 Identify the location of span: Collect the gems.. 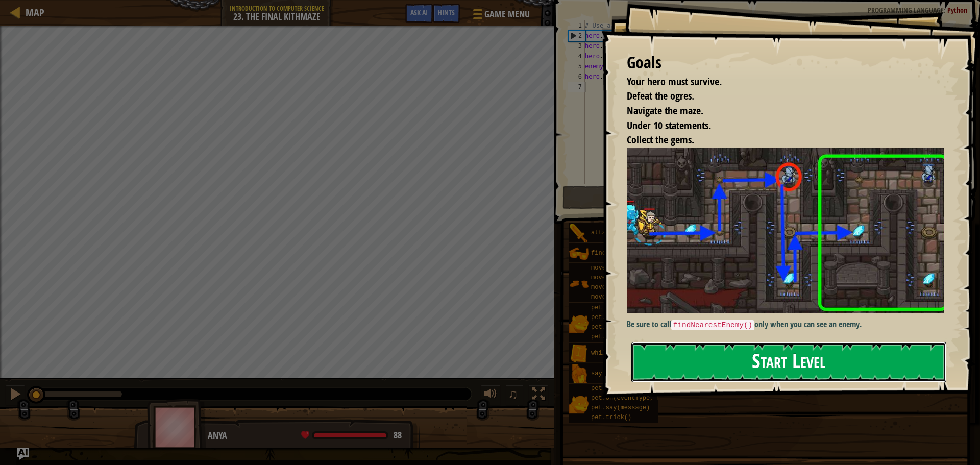
(661, 139).